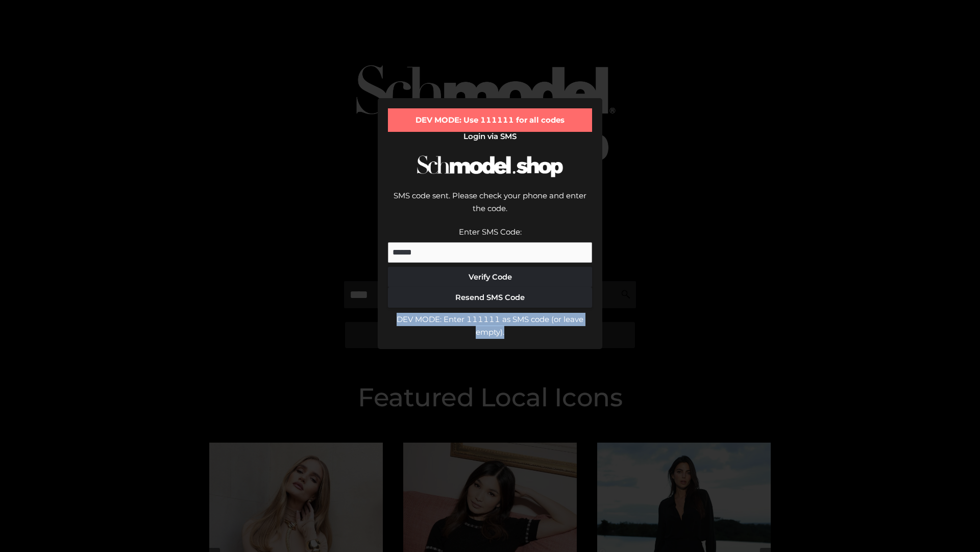 This screenshot has width=980, height=552. Describe the element at coordinates (490, 325) in the screenshot. I see `div: DEV MODE: Enter 111111 as SMS code (or leave empty).` at that location.